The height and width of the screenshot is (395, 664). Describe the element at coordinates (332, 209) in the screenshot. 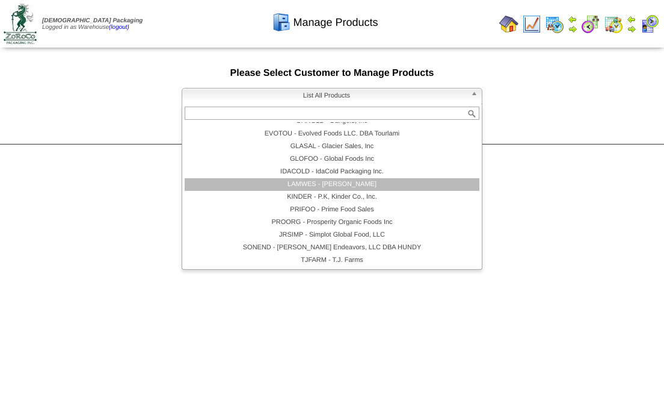

I see `li: PRIFOO - Prime Food Sales` at that location.